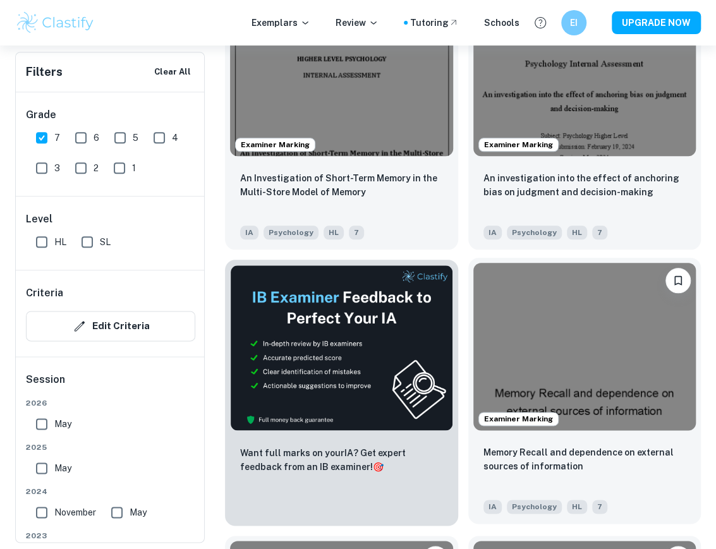 The image size is (716, 549). I want to click on span: 2025, so click(111, 448).